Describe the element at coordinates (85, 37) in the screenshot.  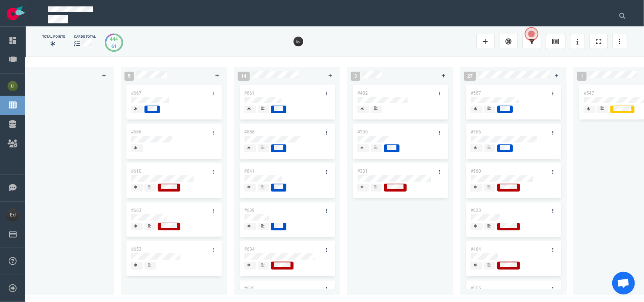
I see `div: cards total` at that location.